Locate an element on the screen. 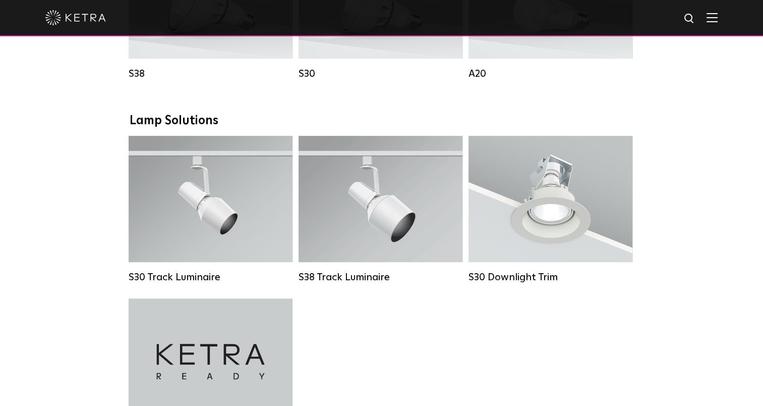 The width and height of the screenshot is (763, 406). div: Lamp Solutions is located at coordinates (382, 121).